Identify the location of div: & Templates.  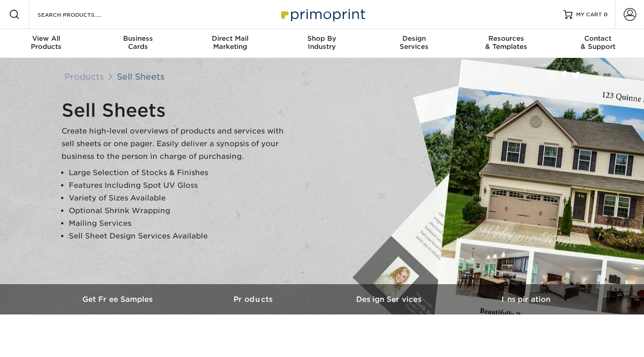
(506, 42).